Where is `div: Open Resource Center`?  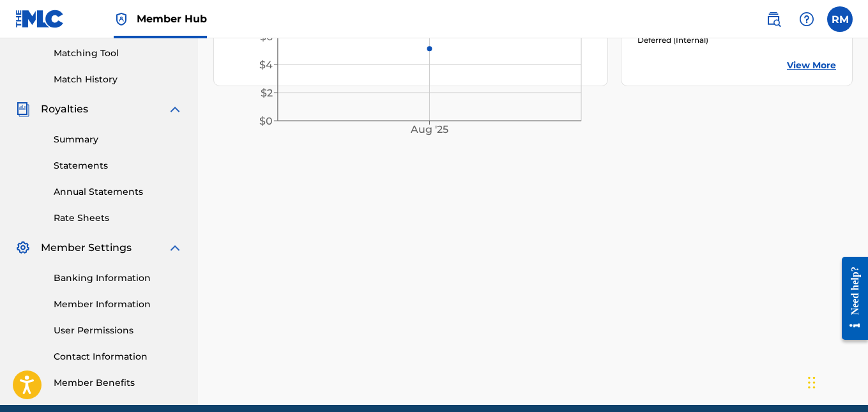 div: Open Resource Center is located at coordinates (22, 51).